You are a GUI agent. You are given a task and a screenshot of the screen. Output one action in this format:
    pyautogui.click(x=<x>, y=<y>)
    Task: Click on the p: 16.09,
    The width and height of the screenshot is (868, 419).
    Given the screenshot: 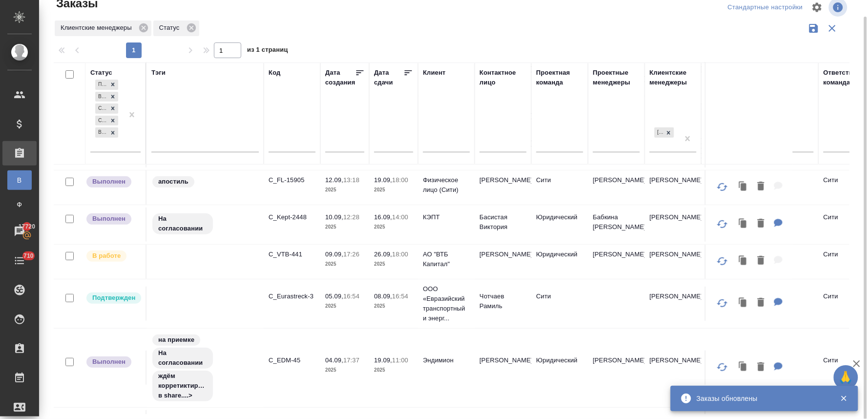 What is the action you would take?
    pyautogui.click(x=383, y=217)
    